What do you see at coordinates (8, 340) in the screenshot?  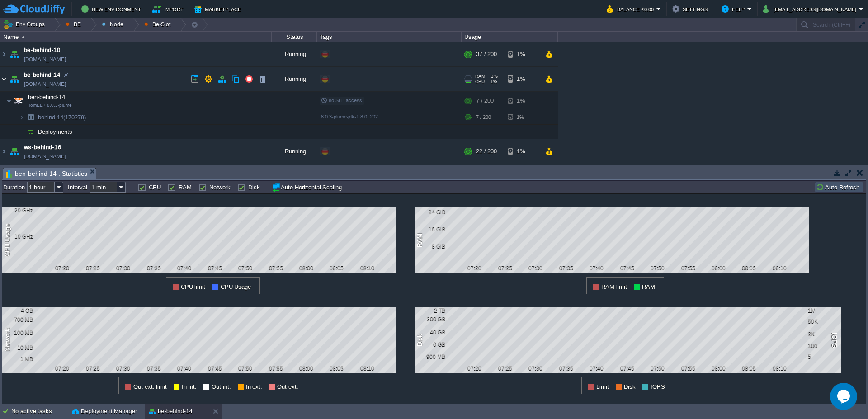 I see `div: Network` at bounding box center [8, 340].